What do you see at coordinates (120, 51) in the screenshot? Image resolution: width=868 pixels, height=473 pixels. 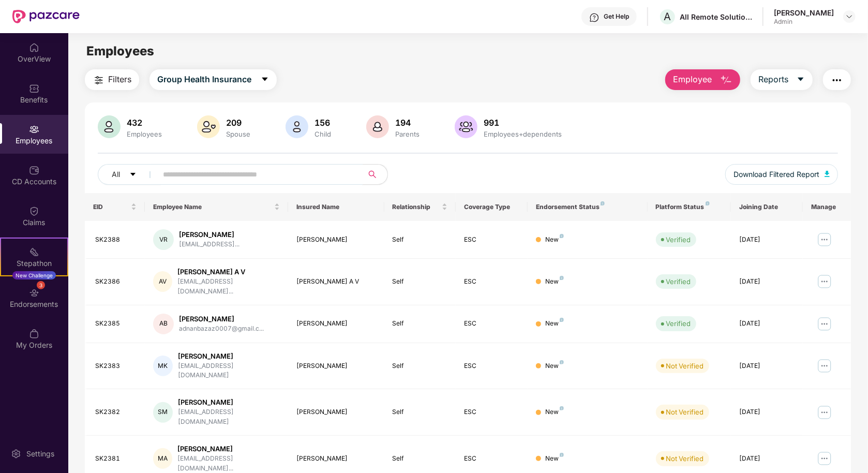 I see `span: Employees` at bounding box center [120, 51].